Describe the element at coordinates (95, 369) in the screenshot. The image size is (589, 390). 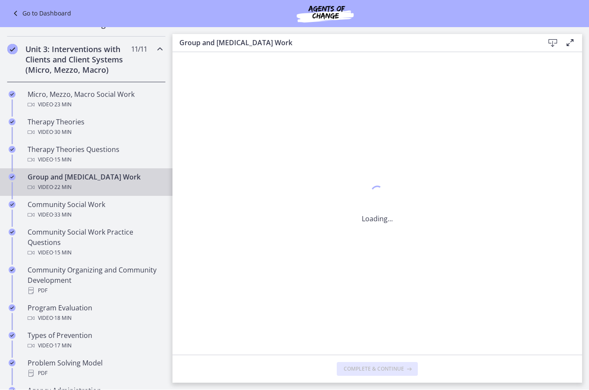
I see `div: Problem Solving Model` at that location.